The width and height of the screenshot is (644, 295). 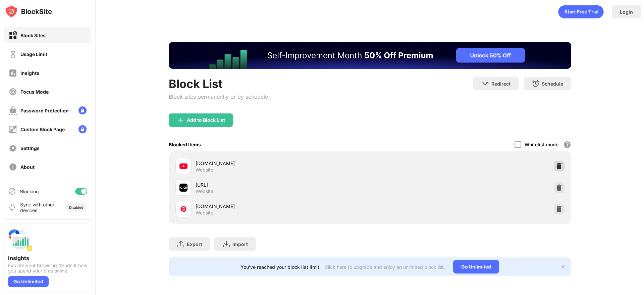 What do you see at coordinates (42, 129) in the screenshot?
I see `div: Custom Block Page` at bounding box center [42, 129].